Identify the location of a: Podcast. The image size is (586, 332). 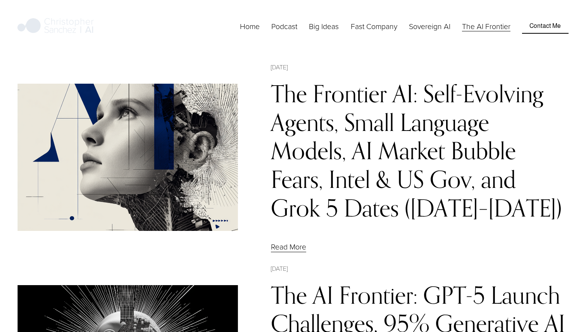
(284, 26).